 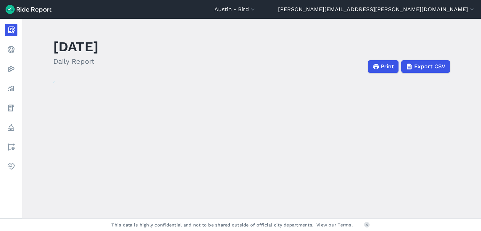 What do you see at coordinates (29, 9) in the screenshot?
I see `img: Ride Report` at bounding box center [29, 9].